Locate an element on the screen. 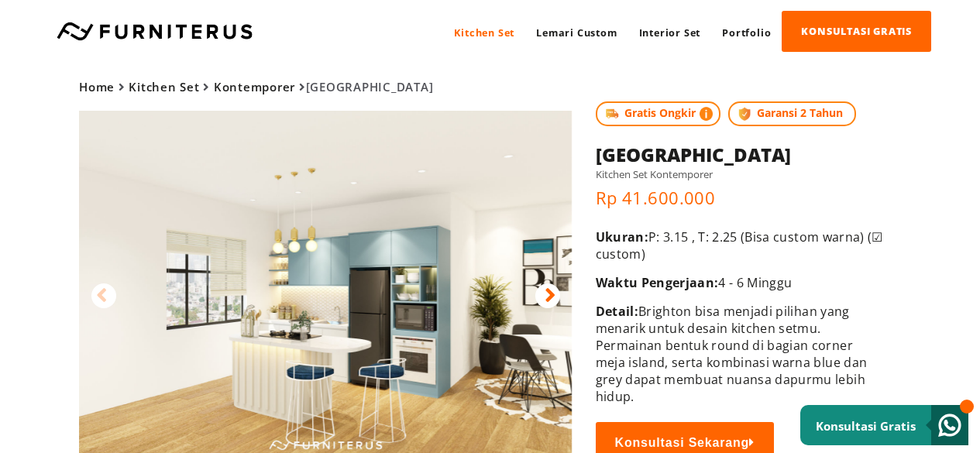 This screenshot has height=453, width=980. span: Ukuran: is located at coordinates (623, 237).